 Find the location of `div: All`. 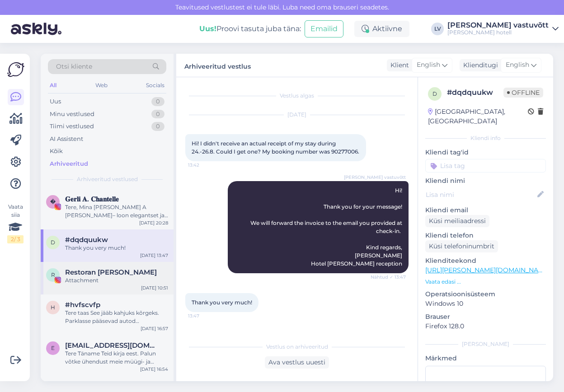

div: All is located at coordinates (53, 85).